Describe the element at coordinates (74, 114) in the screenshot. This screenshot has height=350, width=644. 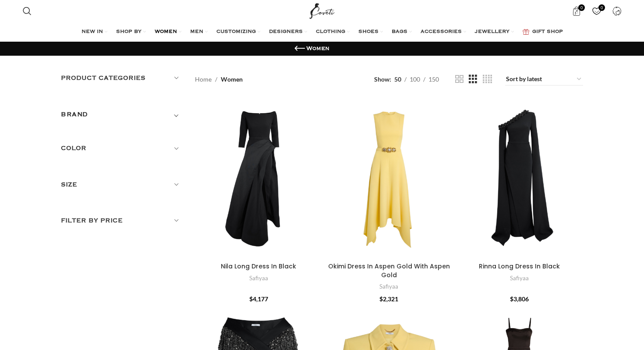
I see `h5: BRAND` at that location.